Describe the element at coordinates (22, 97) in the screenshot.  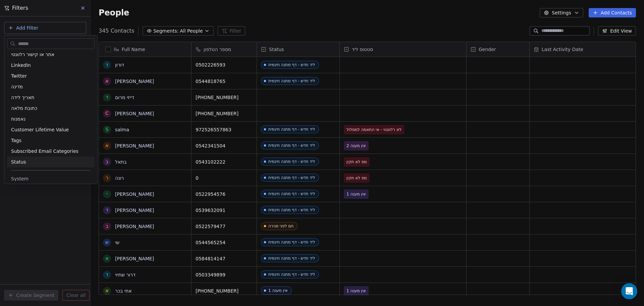
I see `span: תאריך לידה` at that location.